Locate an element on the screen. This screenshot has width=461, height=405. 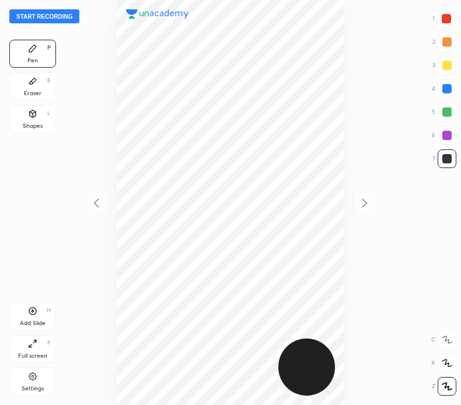
div: Shapes is located at coordinates (33, 126).